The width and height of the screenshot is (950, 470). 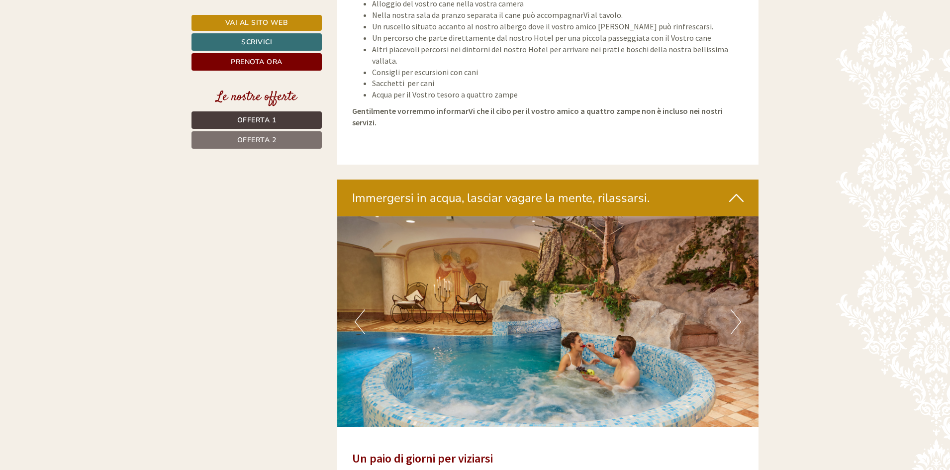 I want to click on li: Un percorso che parte direttamente dal nostro Hotel per una piccola passeggiata con il Vostro cane, so click(x=558, y=38).